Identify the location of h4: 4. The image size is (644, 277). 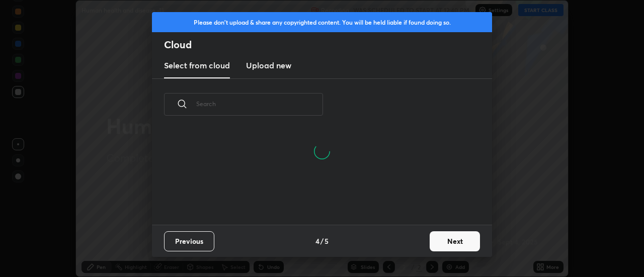
(318, 241).